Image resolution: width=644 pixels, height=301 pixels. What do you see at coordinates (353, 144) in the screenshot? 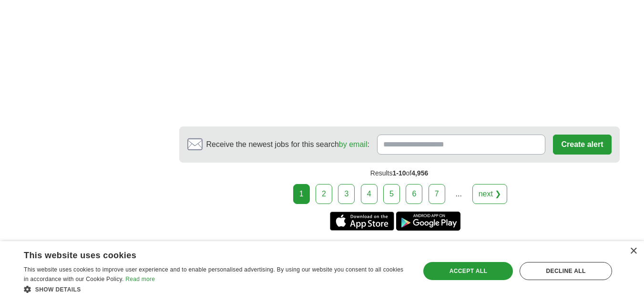
I see `a: by email` at bounding box center [353, 144].